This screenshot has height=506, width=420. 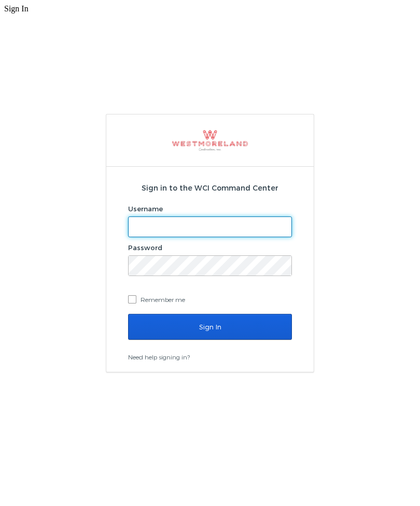 I want to click on input: Sign In, so click(x=210, y=327).